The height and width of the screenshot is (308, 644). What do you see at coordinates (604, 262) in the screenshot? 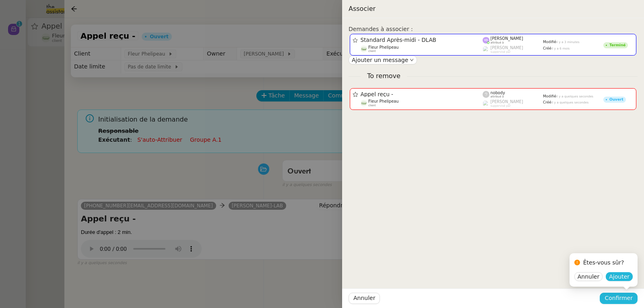
I see `div: Êtes-vous sûr?` at bounding box center [604, 262].